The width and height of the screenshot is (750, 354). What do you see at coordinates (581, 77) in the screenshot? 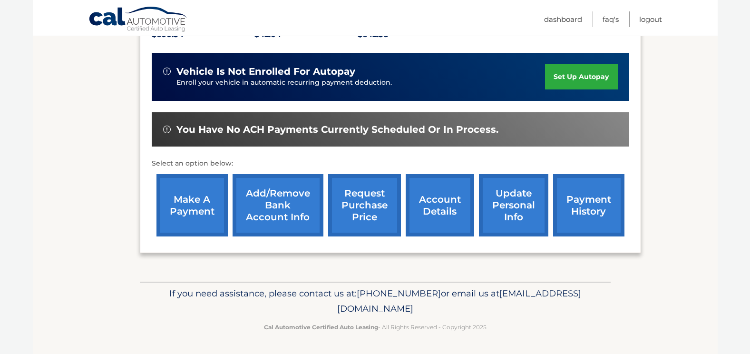
I see `a: set up autopay` at bounding box center [581, 77].